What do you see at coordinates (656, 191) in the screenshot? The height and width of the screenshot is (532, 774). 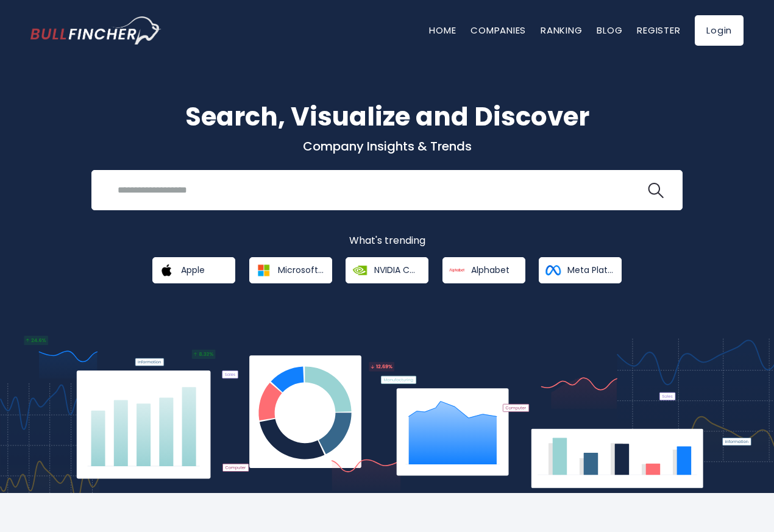 I see `button: search icon` at bounding box center [656, 191].